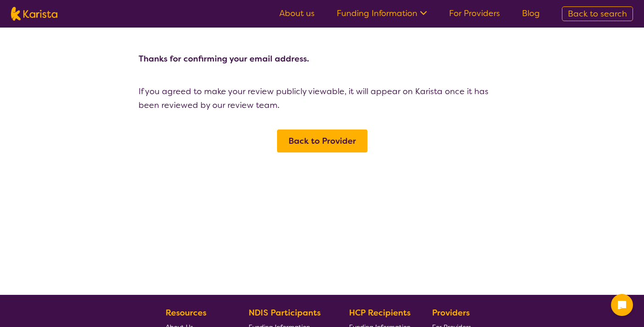  What do you see at coordinates (598, 14) in the screenshot?
I see `a: Back to search` at bounding box center [598, 14].